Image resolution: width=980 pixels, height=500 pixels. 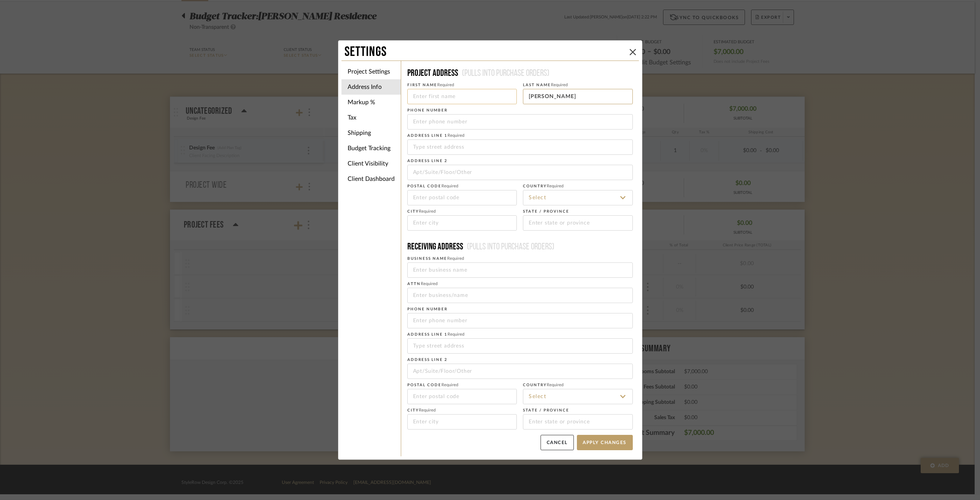 I want to click on input: Enter business/name, so click(x=519, y=295).